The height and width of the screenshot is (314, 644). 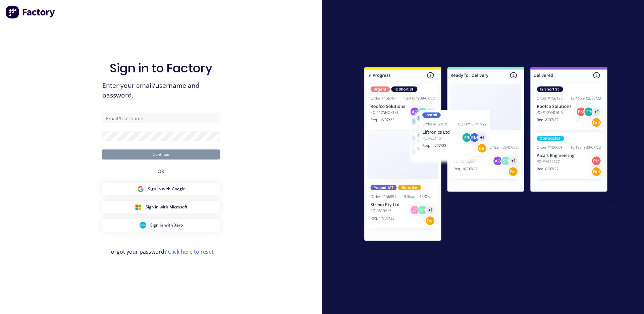 What do you see at coordinates (143, 225) in the screenshot?
I see `img: Xero Sign in` at bounding box center [143, 225].